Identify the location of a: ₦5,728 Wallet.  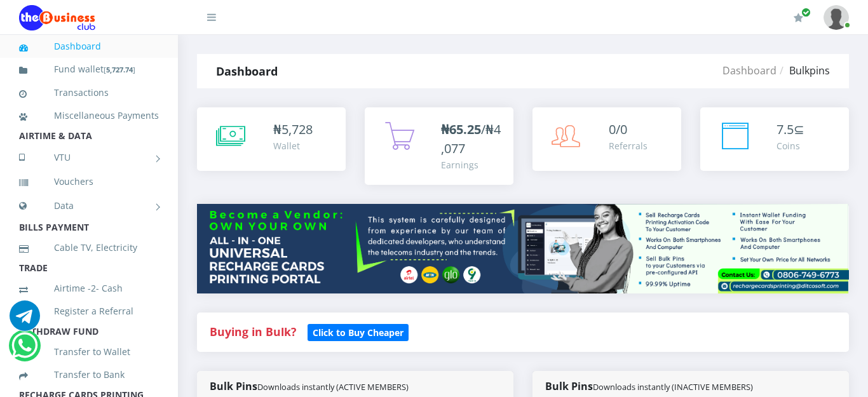
(271, 139).